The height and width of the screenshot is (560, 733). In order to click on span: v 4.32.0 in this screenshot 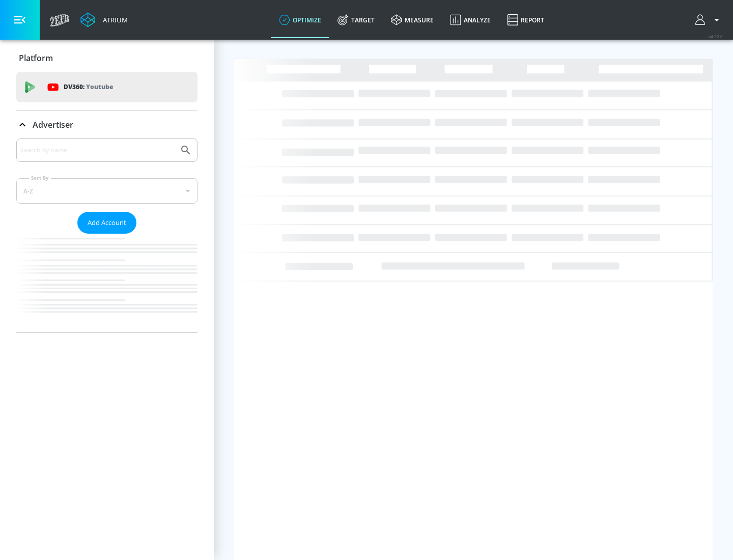, I will do `click(716, 36)`.